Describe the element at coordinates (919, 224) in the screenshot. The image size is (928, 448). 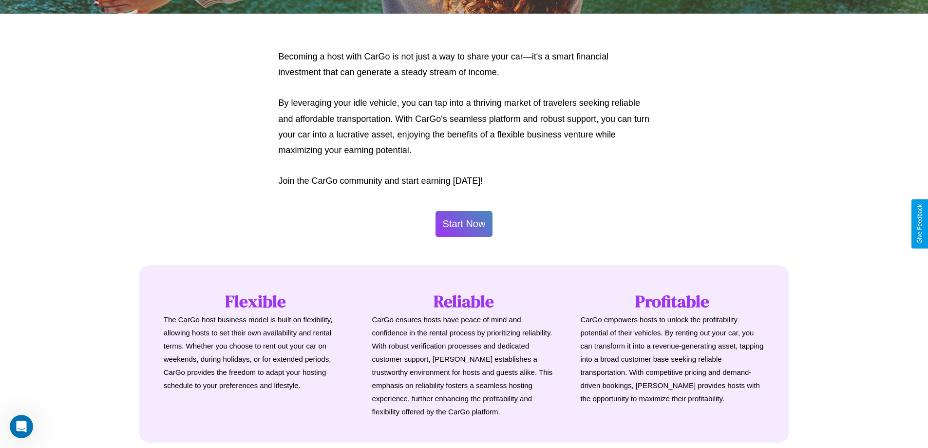
I see `div: Give Feedback` at that location.